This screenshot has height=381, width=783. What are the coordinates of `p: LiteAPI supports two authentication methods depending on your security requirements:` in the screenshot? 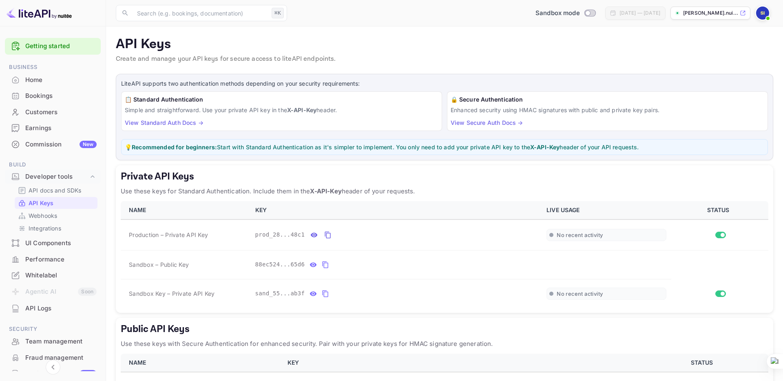 It's located at (444, 84).